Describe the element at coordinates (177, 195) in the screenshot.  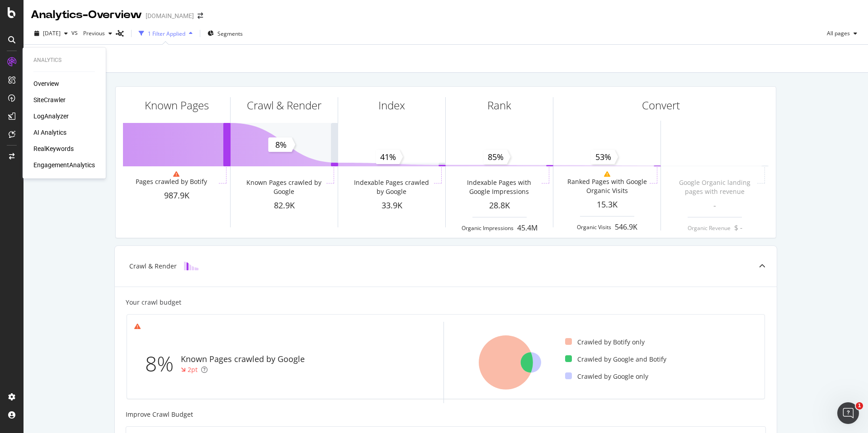
I see `div: 987.9K` at that location.